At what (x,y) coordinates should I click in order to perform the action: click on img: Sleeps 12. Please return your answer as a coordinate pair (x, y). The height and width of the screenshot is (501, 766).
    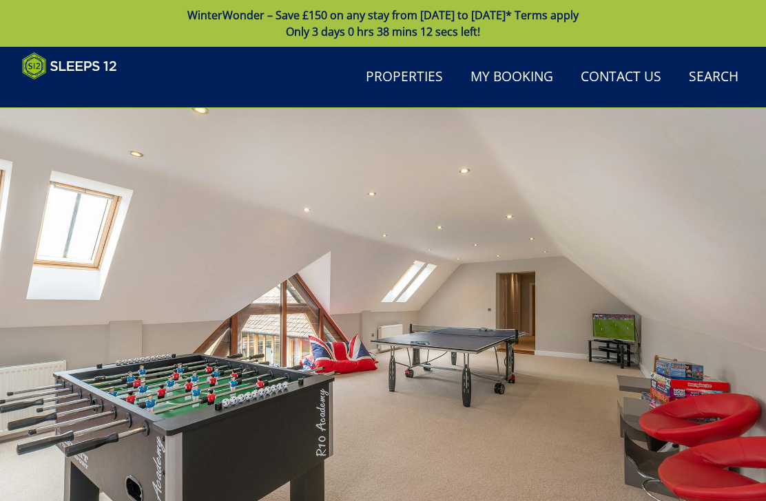
    Looking at the image, I should click on (70, 66).